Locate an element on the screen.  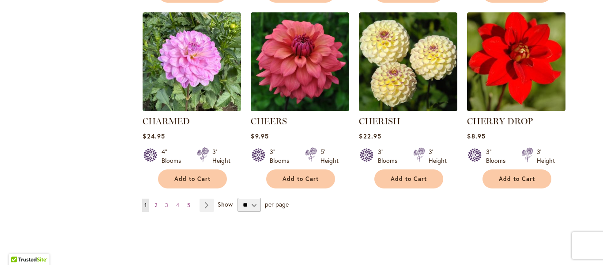
a: 5 is located at coordinates (189, 205).